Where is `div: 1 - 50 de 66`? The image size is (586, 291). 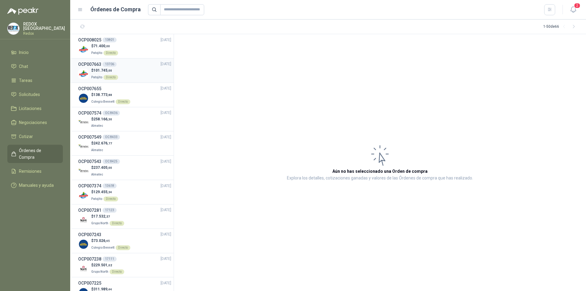 div: 1 - 50 de 66 is located at coordinates (561, 27).